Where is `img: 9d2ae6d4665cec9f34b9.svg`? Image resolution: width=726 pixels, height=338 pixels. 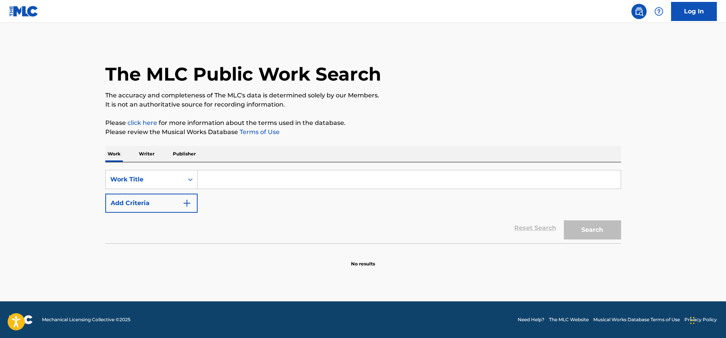
img: 9d2ae6d4665cec9f34b9.svg is located at coordinates (187, 203).